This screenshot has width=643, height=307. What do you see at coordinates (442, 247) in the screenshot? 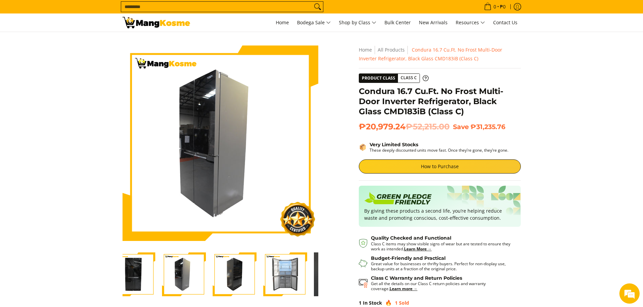
I see `p: Class C items may show visible signs of wear but are tested to ensure they work as intended.` at bounding box center [442, 247].